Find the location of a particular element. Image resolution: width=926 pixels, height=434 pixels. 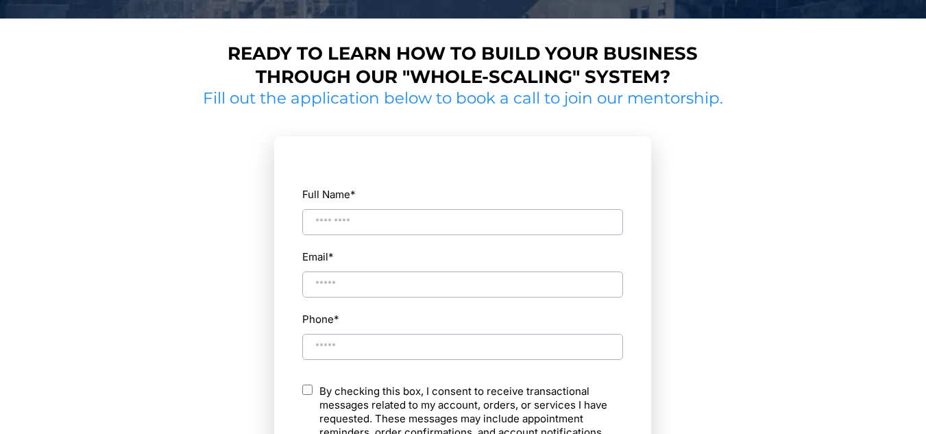

h2: Fill out the application below to book a call to join our mentorship. is located at coordinates (463, 99).